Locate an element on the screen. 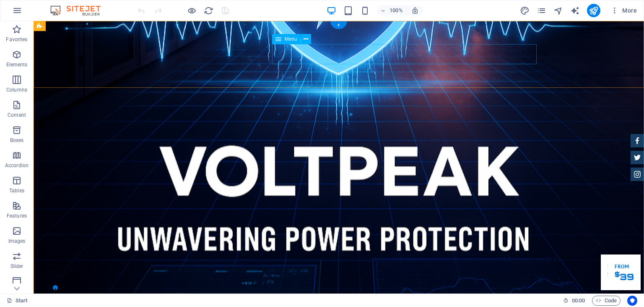 This screenshot has height=307, width=644. p: Boxes is located at coordinates (17, 140).